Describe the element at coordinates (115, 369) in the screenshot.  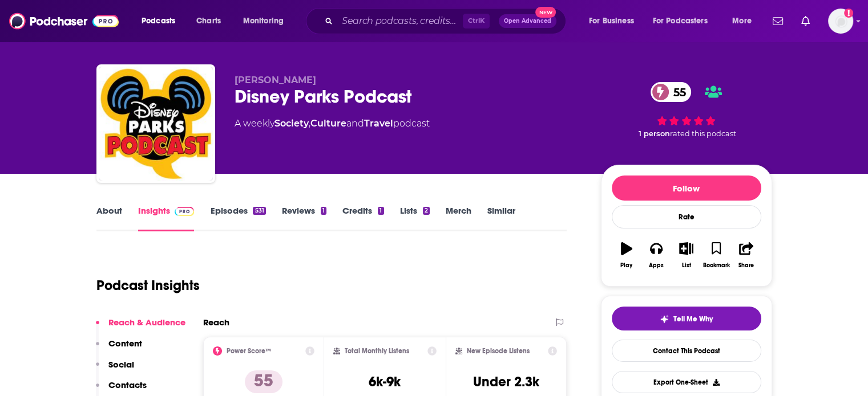
I see `button: Social` at that location.